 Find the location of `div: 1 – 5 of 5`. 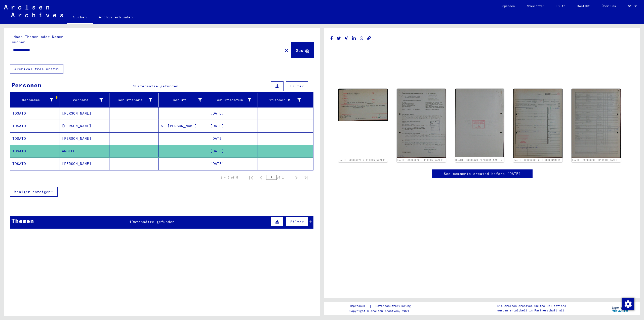

div: 1 – 5 of 5 is located at coordinates (230, 177).